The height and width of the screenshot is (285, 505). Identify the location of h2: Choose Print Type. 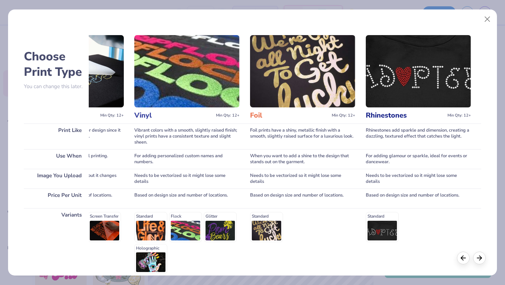
(56, 64).